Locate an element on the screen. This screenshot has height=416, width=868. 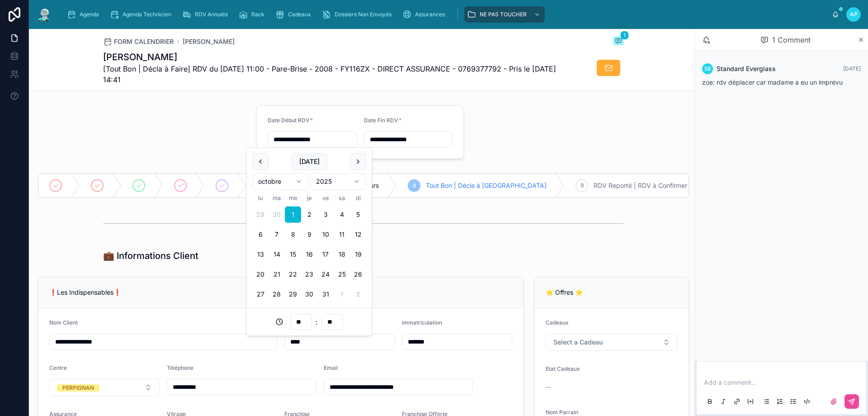
span: Centre is located at coordinates (58, 367).